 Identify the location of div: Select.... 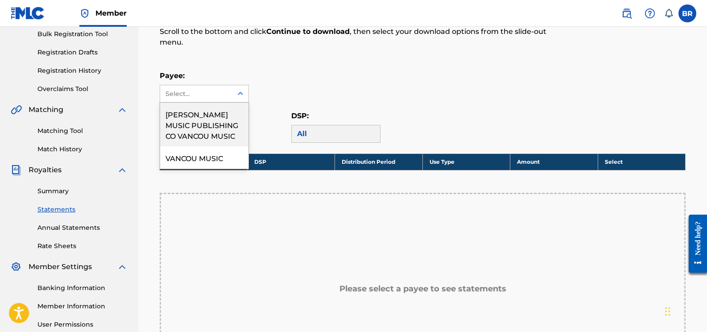
(196, 94).